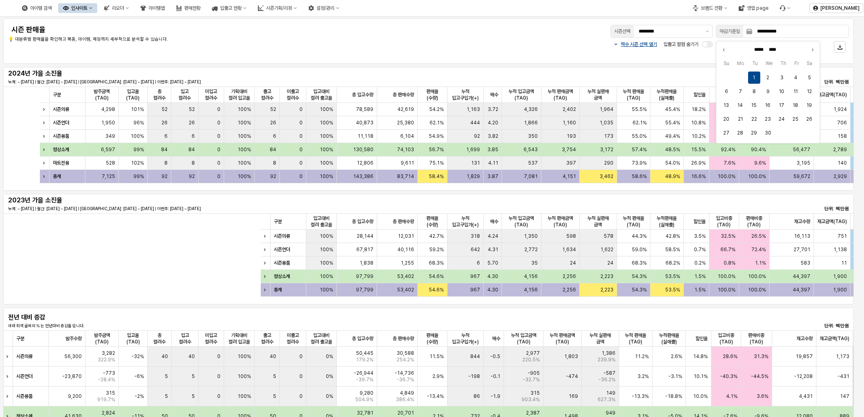  What do you see at coordinates (531, 109) in the screenshot?
I see `span: 4,326` at bounding box center [531, 109].